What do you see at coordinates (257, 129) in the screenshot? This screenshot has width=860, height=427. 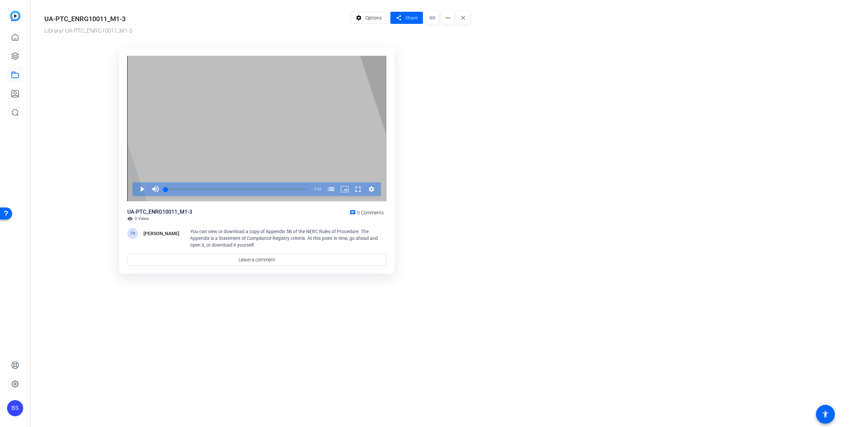 I see `div: Video Player` at bounding box center [257, 129].